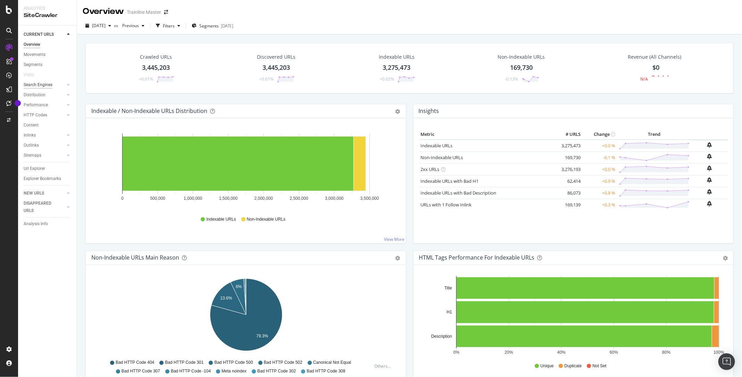 The width and height of the screenshot is (742, 377). Describe the element at coordinates (573, 366) in the screenshot. I see `span: Duplicate` at that location.